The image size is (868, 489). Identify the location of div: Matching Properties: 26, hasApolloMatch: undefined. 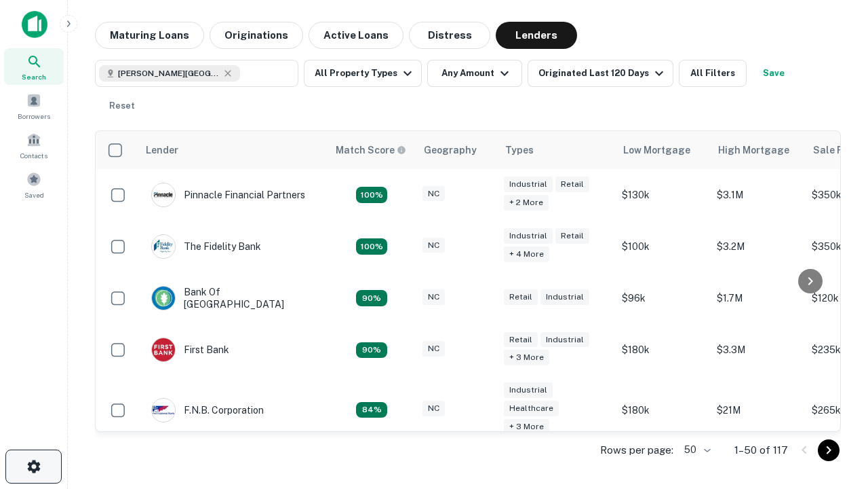
(372, 195).